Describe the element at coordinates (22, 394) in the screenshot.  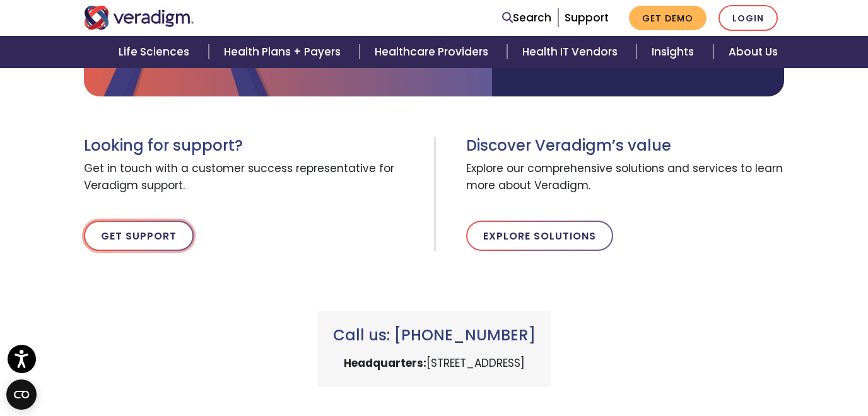
I see `button: Open CMP widget` at that location.